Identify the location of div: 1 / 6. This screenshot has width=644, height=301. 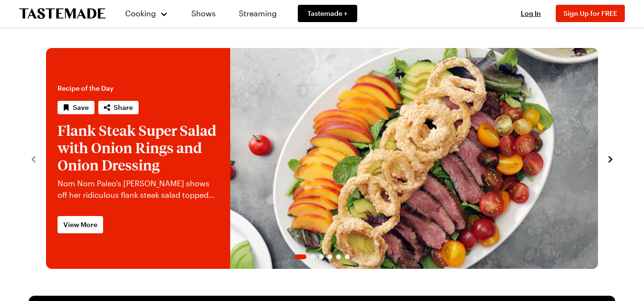
(322, 158).